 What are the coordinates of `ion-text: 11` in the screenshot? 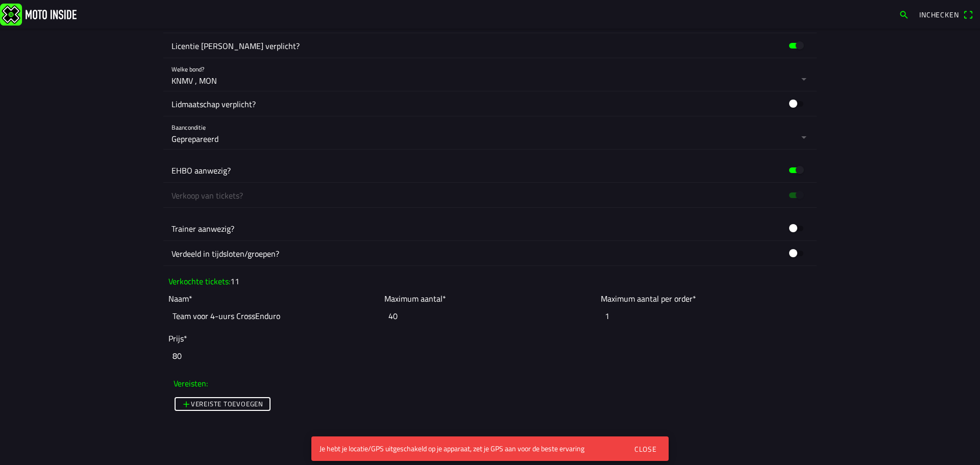 It's located at (234, 281).